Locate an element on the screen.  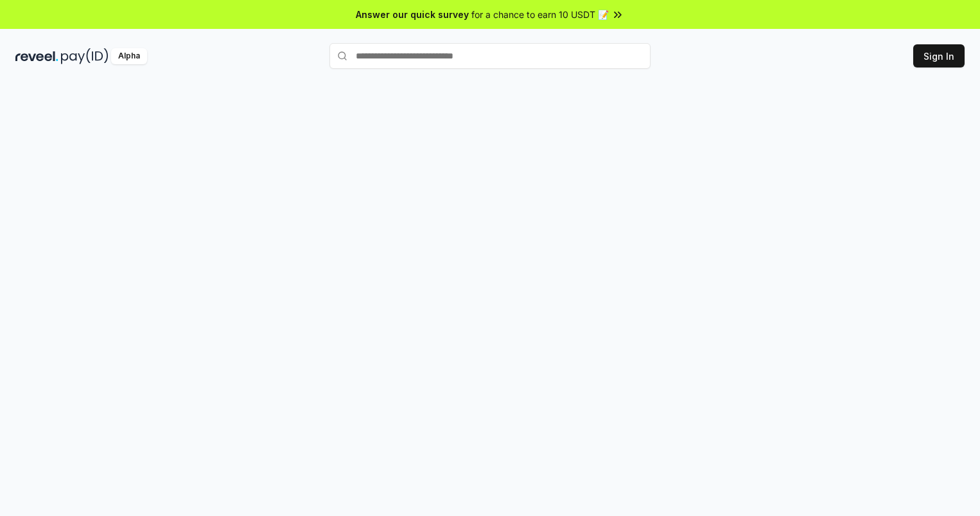
span: Answer our quick survey is located at coordinates (413, 14).